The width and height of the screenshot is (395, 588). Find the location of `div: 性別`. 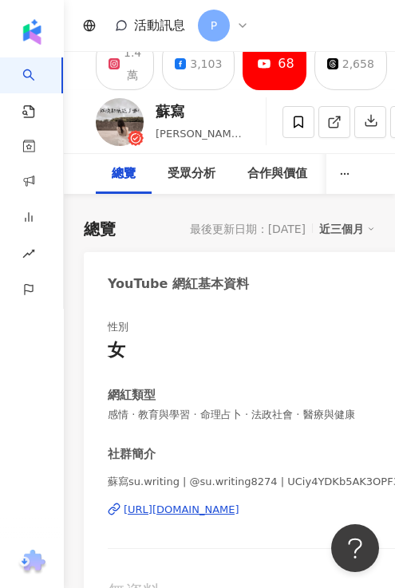

div: 性別 is located at coordinates (118, 327).